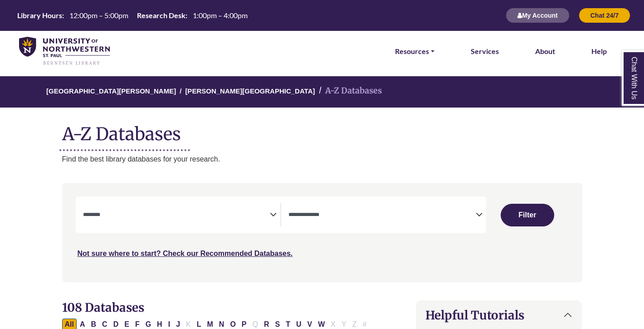 Image resolution: width=644 pixels, height=329 pixels. What do you see at coordinates (216, 323) in the screenshot?
I see `div: Alpha-list to filter by first letter of database name` at bounding box center [216, 323].